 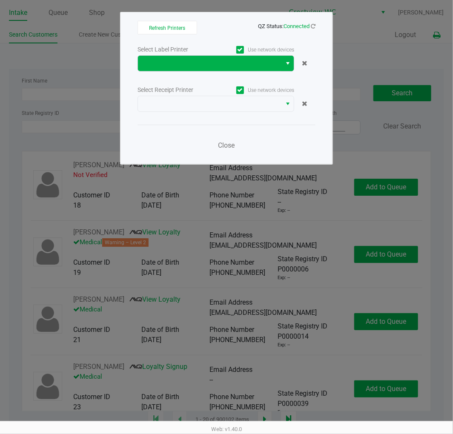 What do you see at coordinates (226, 145) in the screenshot?
I see `span: Close` at bounding box center [226, 145].